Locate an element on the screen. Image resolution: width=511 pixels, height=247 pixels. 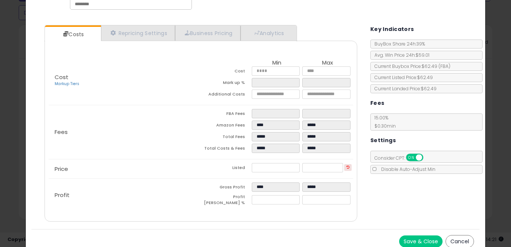
span: $62.49 is located at coordinates (435, 66).